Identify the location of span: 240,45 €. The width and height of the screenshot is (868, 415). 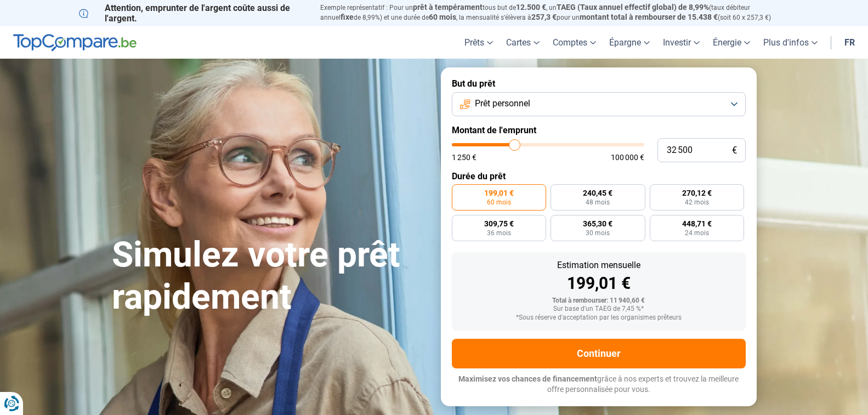
(598, 193).